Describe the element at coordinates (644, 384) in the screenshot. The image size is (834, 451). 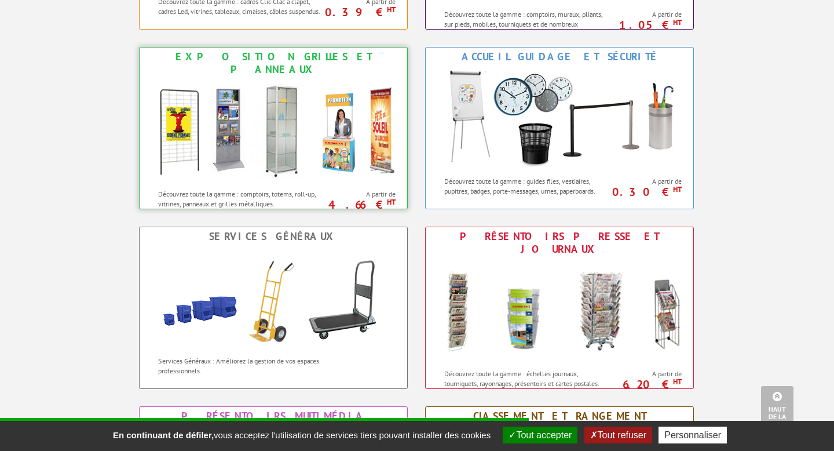
I see `p: 6.20 €` at that location.